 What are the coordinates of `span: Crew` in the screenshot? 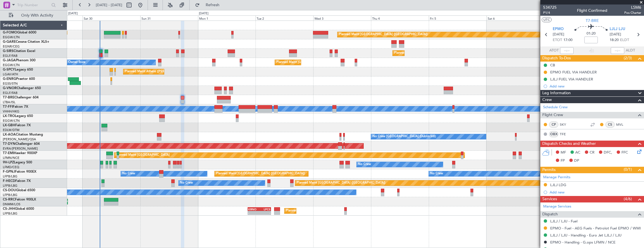 It's located at (547, 100).